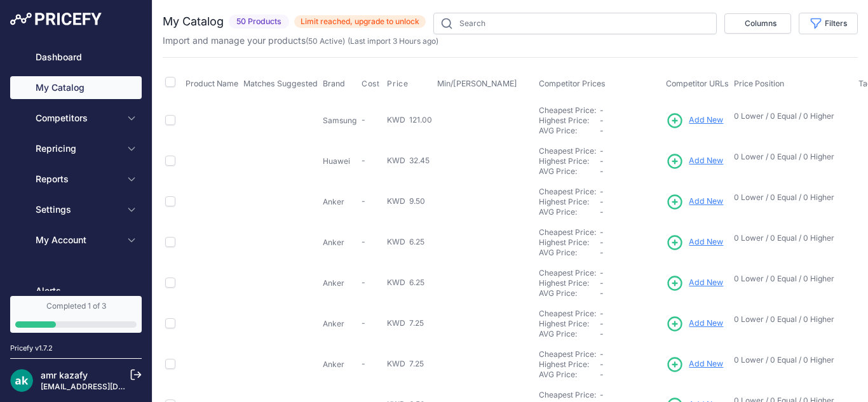 This screenshot has width=868, height=402. I want to click on button: Cost, so click(372, 84).